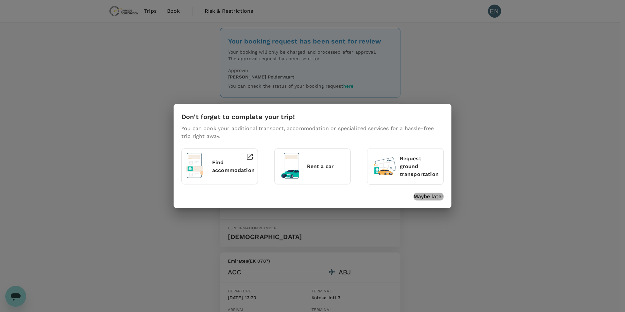 The image size is (625, 312). Describe the element at coordinates (312, 132) in the screenshot. I see `p: You can book your additional transport, accommodation or specialized services for a hassle-free t...` at that location.